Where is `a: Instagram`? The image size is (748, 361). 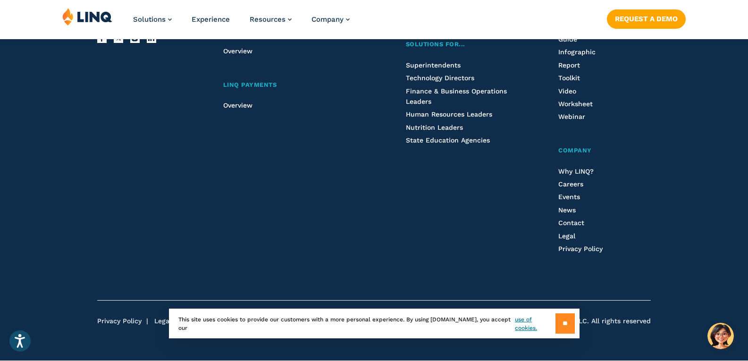
a: Instagram is located at coordinates (135, 38).